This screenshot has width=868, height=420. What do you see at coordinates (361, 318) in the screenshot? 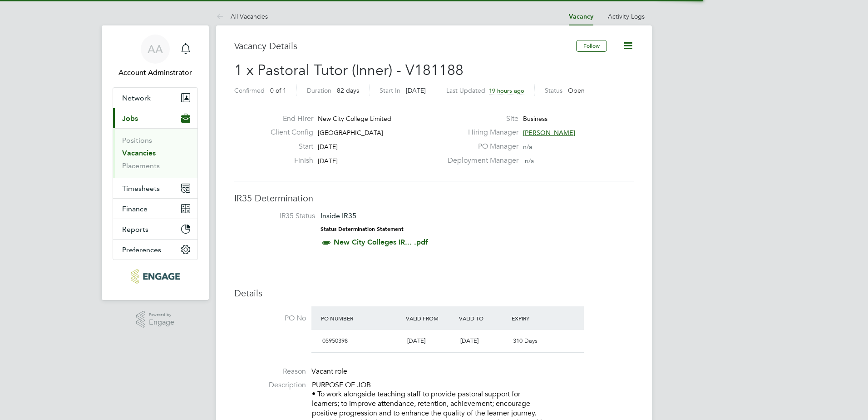
I see `div: PO Number` at bounding box center [361, 318].